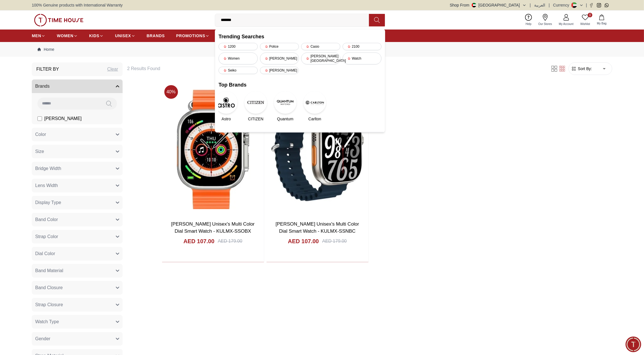 The height and width of the screenshot is (355, 644). What do you see at coordinates (123, 36) in the screenshot?
I see `span: UNISEX` at bounding box center [123, 36].